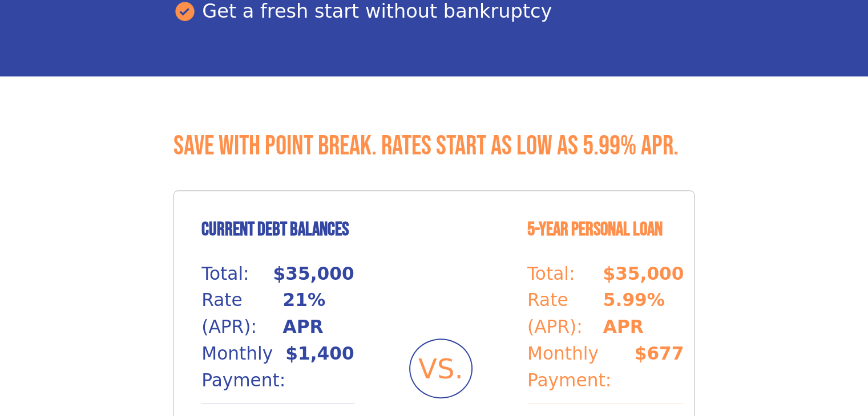 The image size is (868, 416). What do you see at coordinates (318, 314) in the screenshot?
I see `p: 21% APR` at bounding box center [318, 314].